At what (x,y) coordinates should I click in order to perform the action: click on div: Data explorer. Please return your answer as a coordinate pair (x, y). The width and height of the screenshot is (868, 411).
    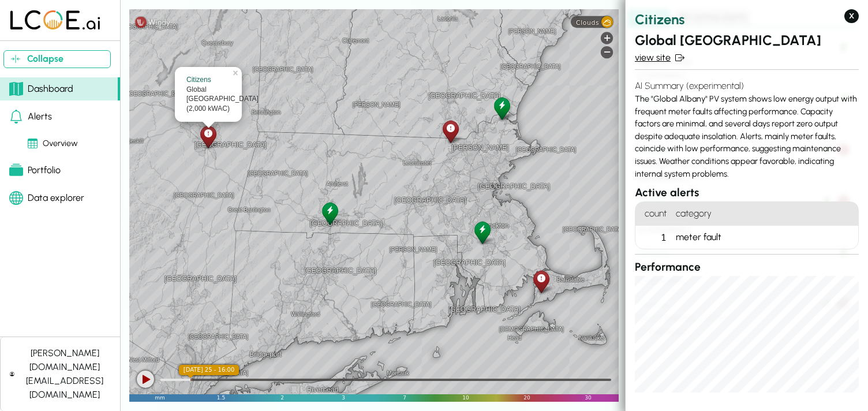
    Looking at the image, I should click on (47, 198).